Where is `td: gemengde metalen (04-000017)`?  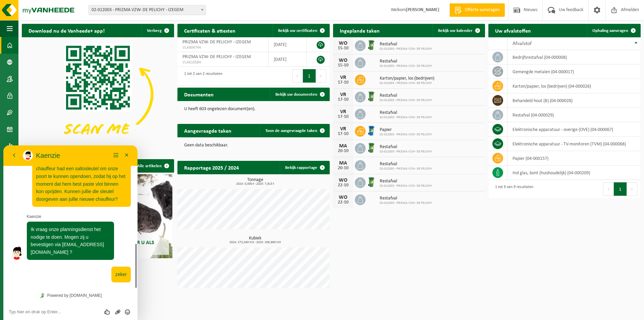
td: gemengde metalen (04-000017) is located at coordinates (574, 71).